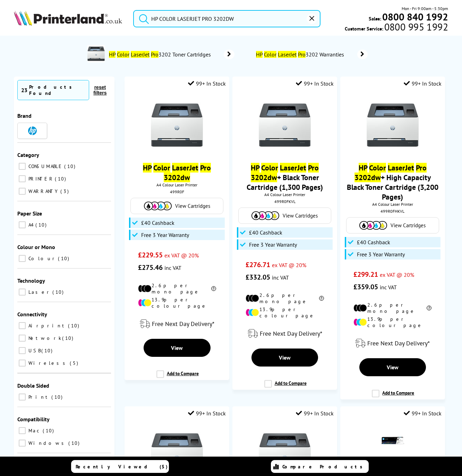 The image size is (462, 476). Describe the element at coordinates (69, 19) in the screenshot. I see `a: Printerland Logo` at that location.